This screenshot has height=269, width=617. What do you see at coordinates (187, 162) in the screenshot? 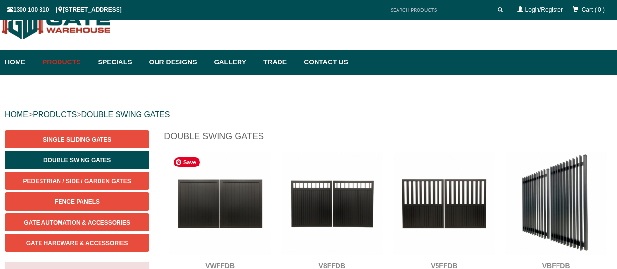
I see `span: Save` at bounding box center [187, 162].